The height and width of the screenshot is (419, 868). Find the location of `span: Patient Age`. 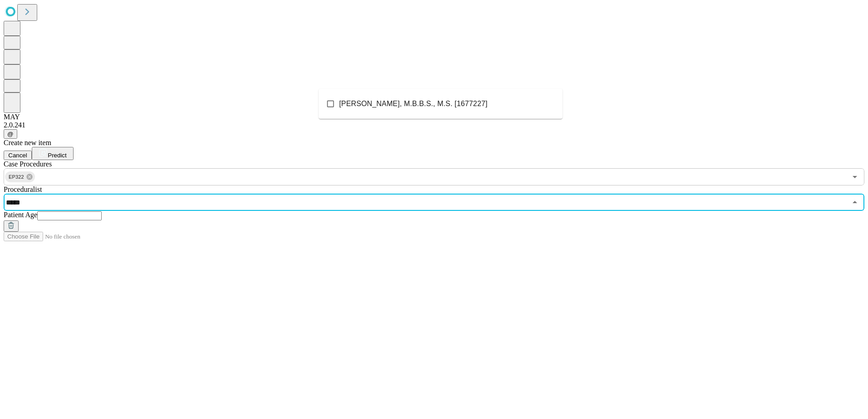

span: Patient Age is located at coordinates (20, 214).